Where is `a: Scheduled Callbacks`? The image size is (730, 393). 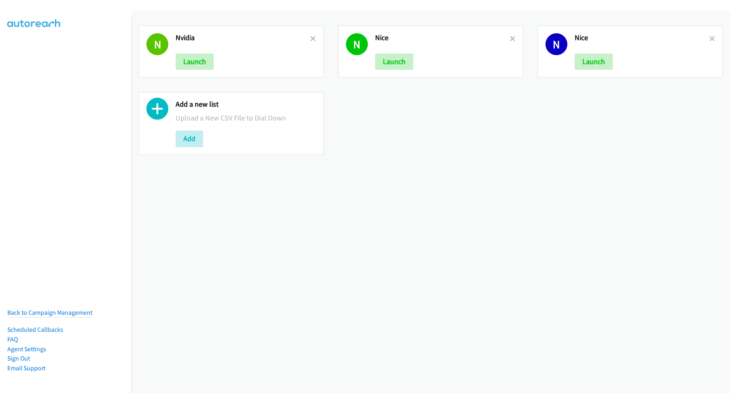 a: Scheduled Callbacks is located at coordinates (35, 329).